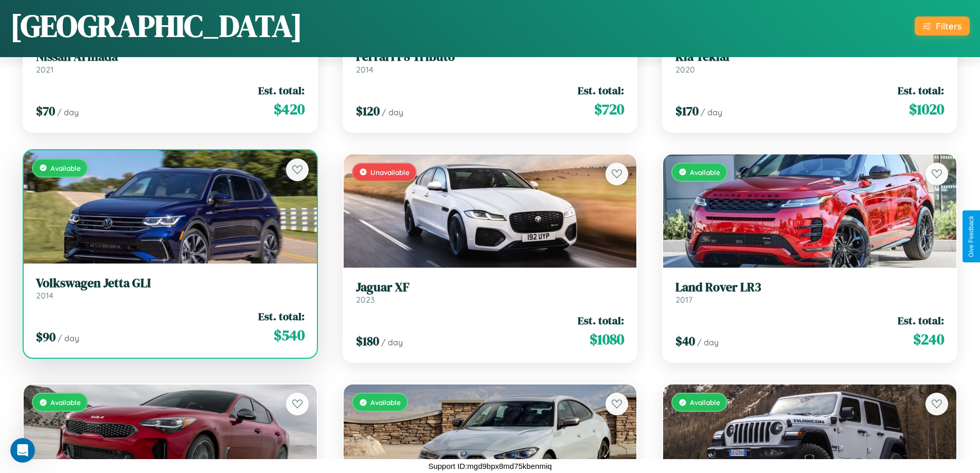  Describe the element at coordinates (810, 287) in the screenshot. I see `h3: Land Rover LR3` at that location.